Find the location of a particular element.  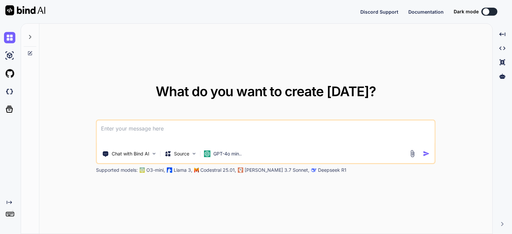

p: Supported models: is located at coordinates (117, 170).